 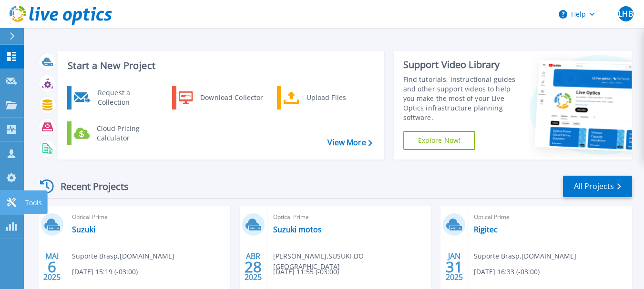 What do you see at coordinates (440, 141) in the screenshot?
I see `a: Explore Now!` at bounding box center [440, 141].